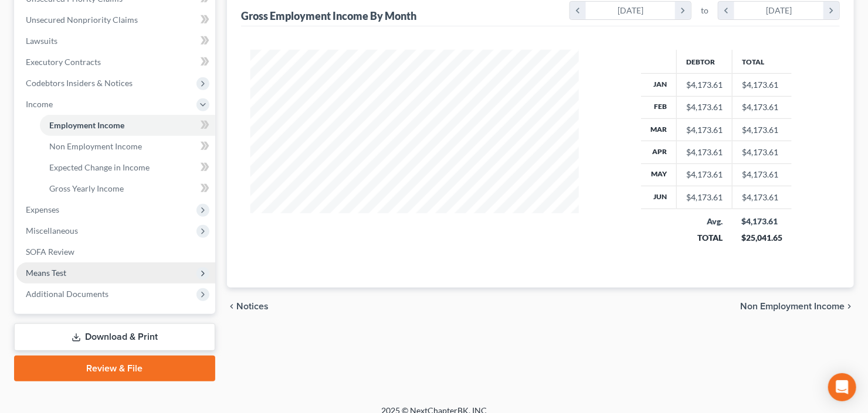 The height and width of the screenshot is (413, 868). I want to click on div: $25,041.65, so click(762, 238).